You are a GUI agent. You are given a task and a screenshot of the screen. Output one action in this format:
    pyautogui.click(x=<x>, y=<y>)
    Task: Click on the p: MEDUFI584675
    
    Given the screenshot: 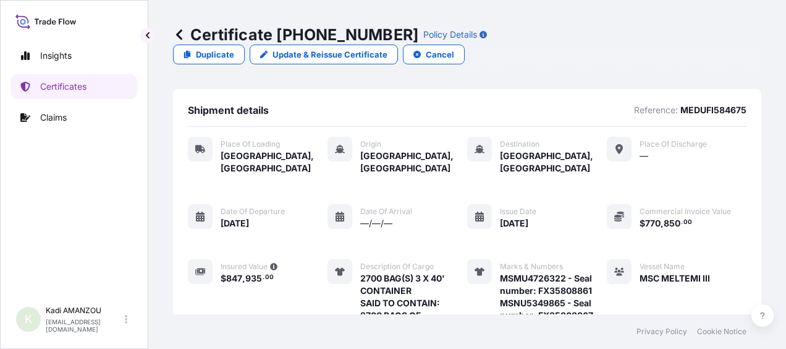 What is the action you would take?
    pyautogui.click(x=713, y=110)
    